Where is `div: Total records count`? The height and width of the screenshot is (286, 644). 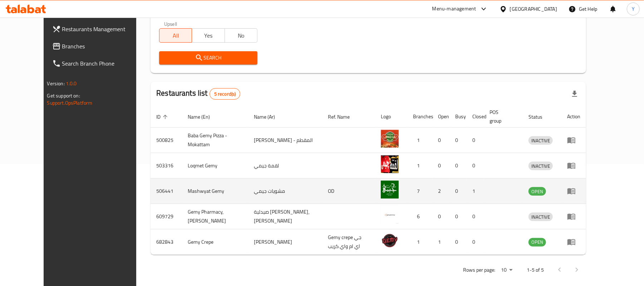
div: Total records count is located at coordinates (225, 94).